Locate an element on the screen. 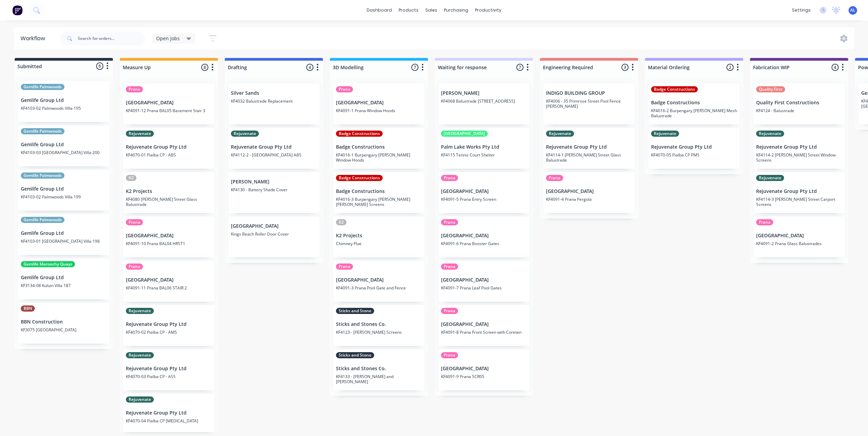 The height and width of the screenshot is (436, 868). p: KF3134-08 Kuluin Villa 187 is located at coordinates (63, 286).